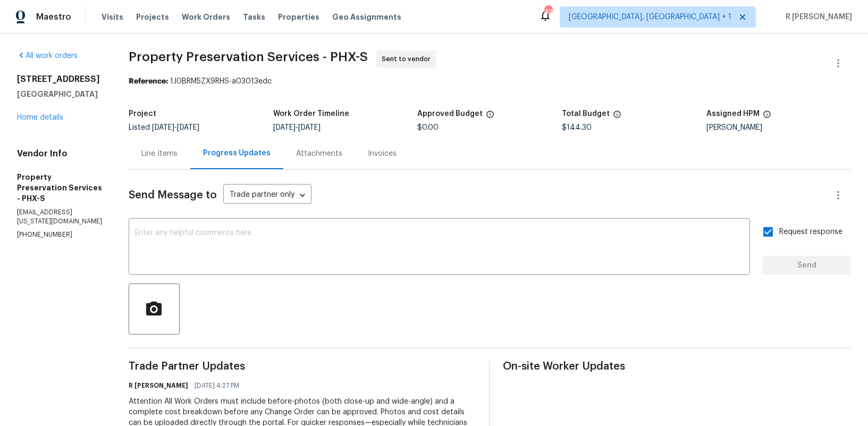 This screenshot has height=426, width=868. Describe the element at coordinates (164, 127) in the screenshot. I see `span: Listed` at that location.